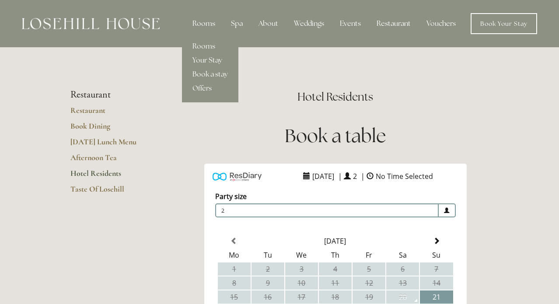  I want to click on div: Events, so click(351, 24).